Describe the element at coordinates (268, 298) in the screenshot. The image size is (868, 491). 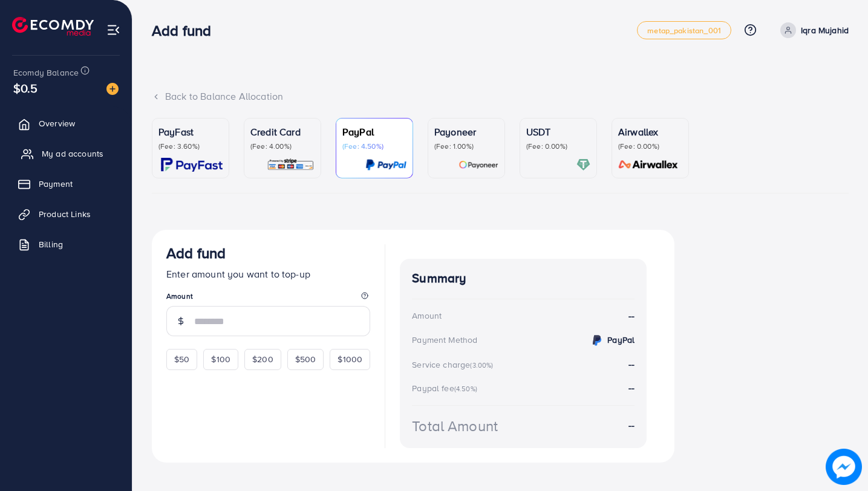
I see `legend: Amount` at that location.